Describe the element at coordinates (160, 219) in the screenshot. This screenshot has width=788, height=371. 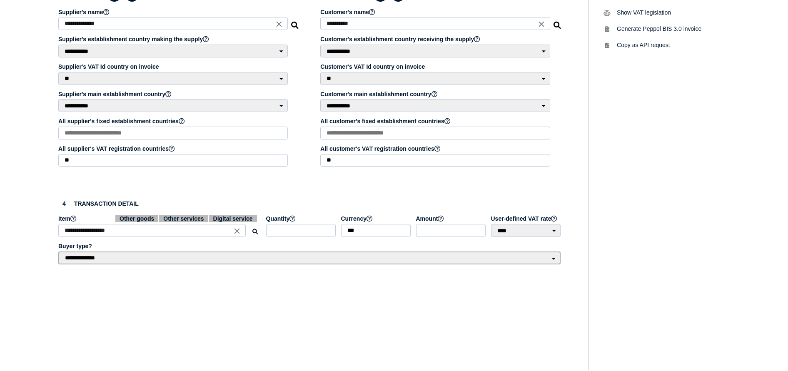
I see `label: Item` at that location.